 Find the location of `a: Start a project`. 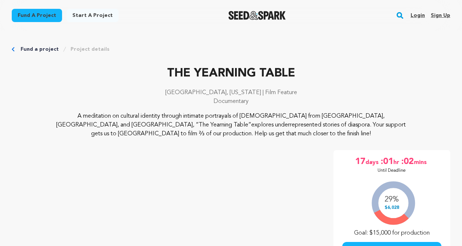

a: Start a project is located at coordinates (93, 15).